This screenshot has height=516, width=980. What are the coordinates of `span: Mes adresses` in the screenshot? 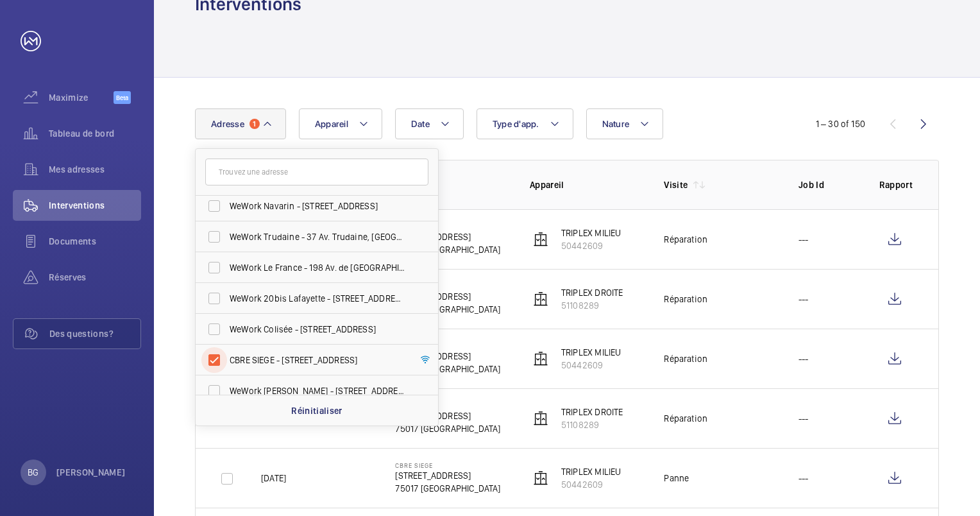 It's located at (95, 169).